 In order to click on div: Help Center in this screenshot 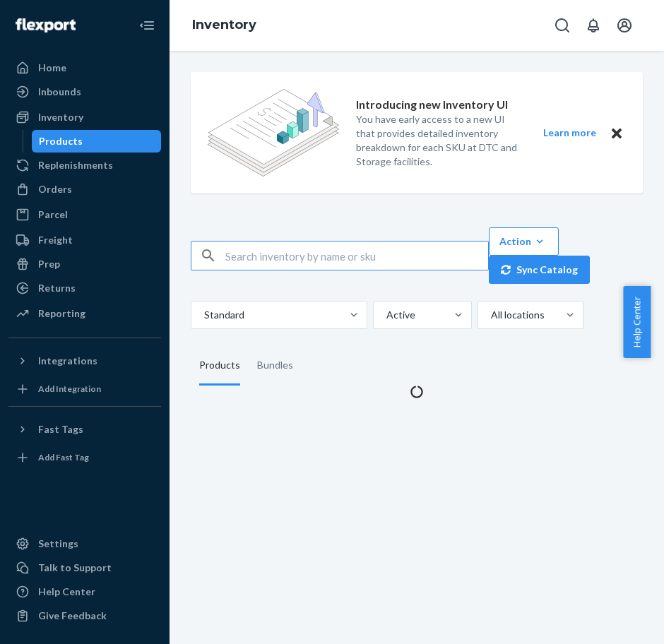, I will do `click(67, 592)`.